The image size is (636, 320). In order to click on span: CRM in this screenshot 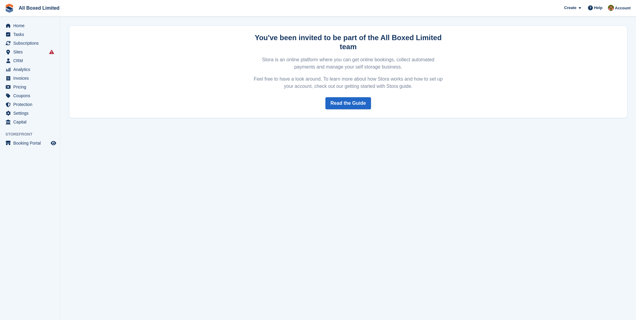, I will do `click(31, 61)`.